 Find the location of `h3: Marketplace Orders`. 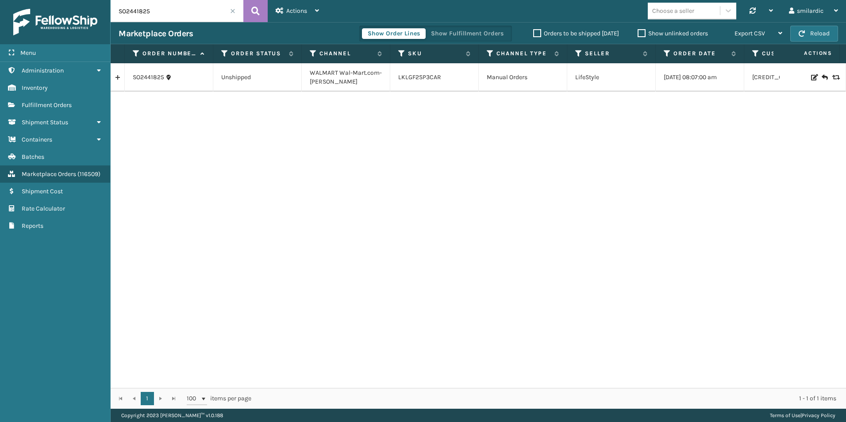

h3: Marketplace Orders is located at coordinates (156, 34).